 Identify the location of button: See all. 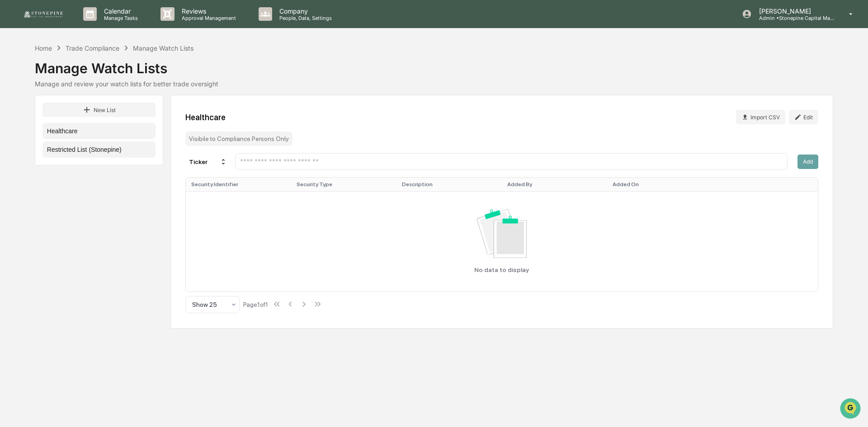
(152, 104).